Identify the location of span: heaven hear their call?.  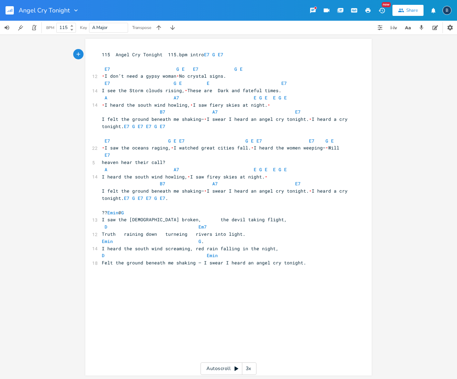
(134, 162).